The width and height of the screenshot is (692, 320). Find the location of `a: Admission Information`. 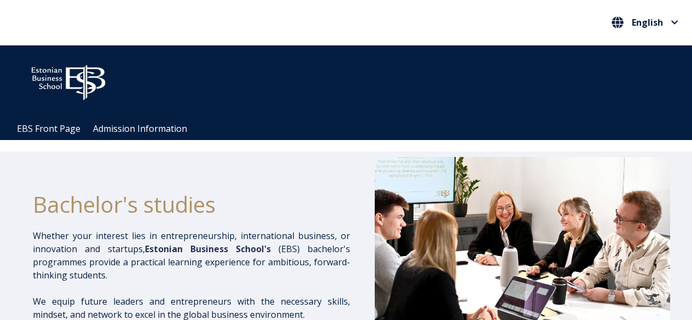

a: Admission Information is located at coordinates (140, 128).